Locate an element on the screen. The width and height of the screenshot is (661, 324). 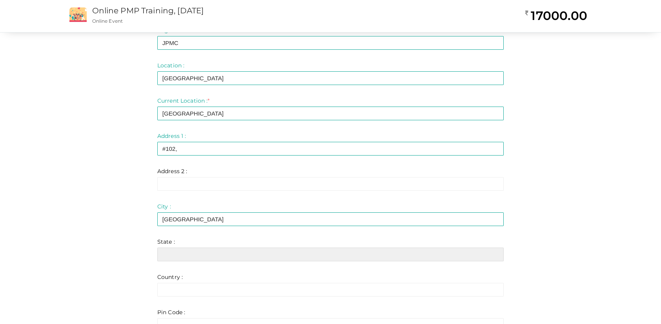
label: State : is located at coordinates (166, 242).